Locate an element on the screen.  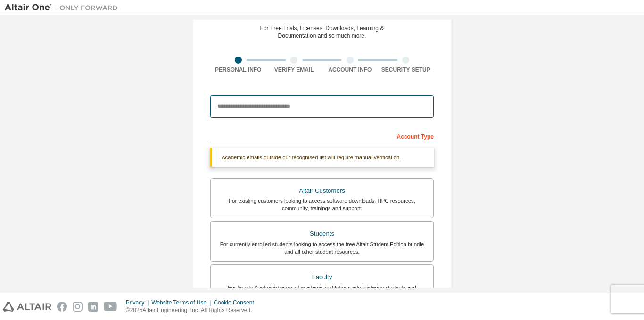
img: linkedin.svg is located at coordinates (93, 307).